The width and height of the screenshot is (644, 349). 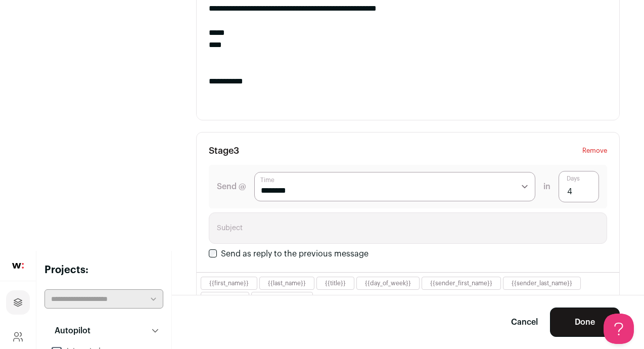 What do you see at coordinates (231, 186) in the screenshot?
I see `label: Send @` at bounding box center [231, 186].